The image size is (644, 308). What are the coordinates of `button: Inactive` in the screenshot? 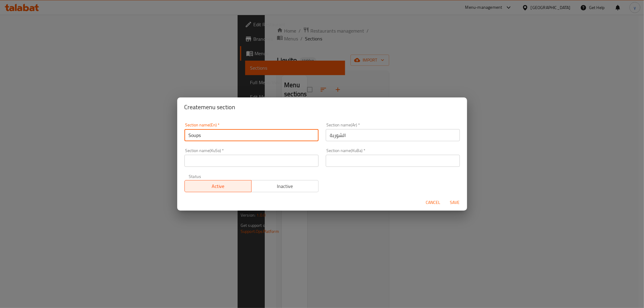 It's located at (284, 186).